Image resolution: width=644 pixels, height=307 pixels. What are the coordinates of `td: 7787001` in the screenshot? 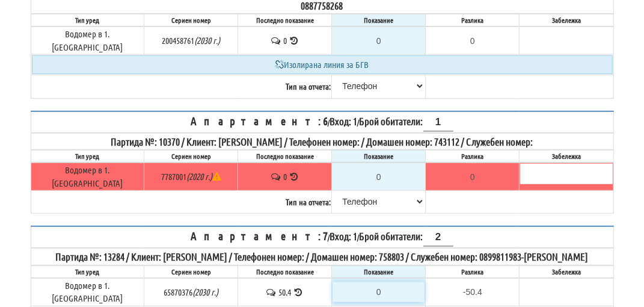 It's located at (191, 176).